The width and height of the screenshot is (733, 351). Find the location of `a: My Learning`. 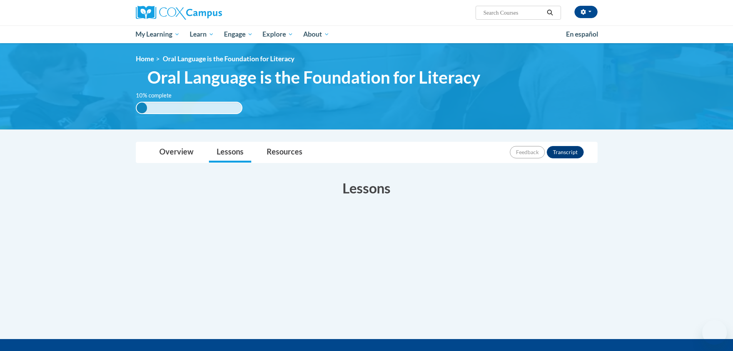

a: My Learning is located at coordinates (158, 34).